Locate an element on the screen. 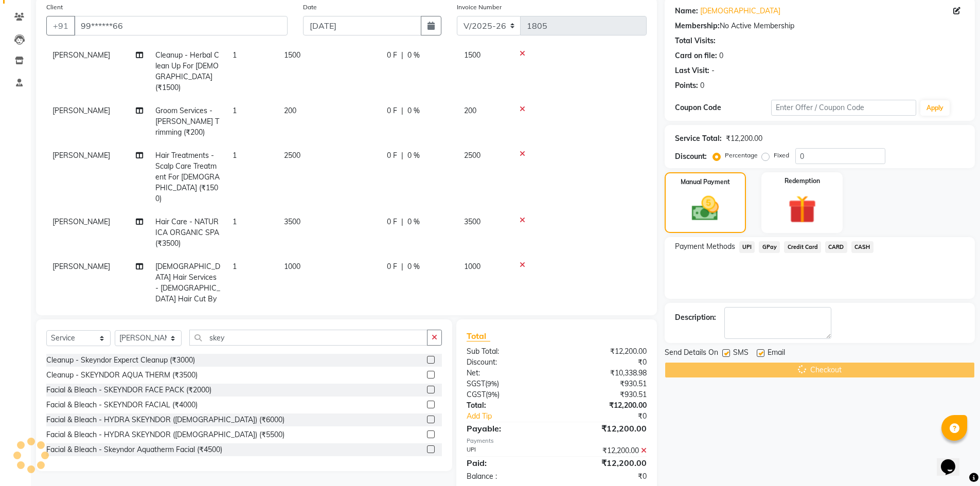  img: _gift.svg is located at coordinates (802, 209).